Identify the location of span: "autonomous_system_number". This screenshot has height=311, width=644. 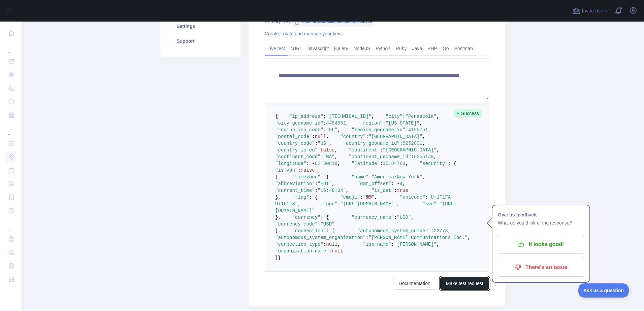
(394, 231).